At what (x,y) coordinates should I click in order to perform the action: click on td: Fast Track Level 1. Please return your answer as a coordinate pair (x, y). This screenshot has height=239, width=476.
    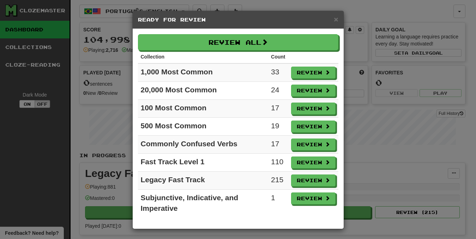
    Looking at the image, I should click on (203, 163).